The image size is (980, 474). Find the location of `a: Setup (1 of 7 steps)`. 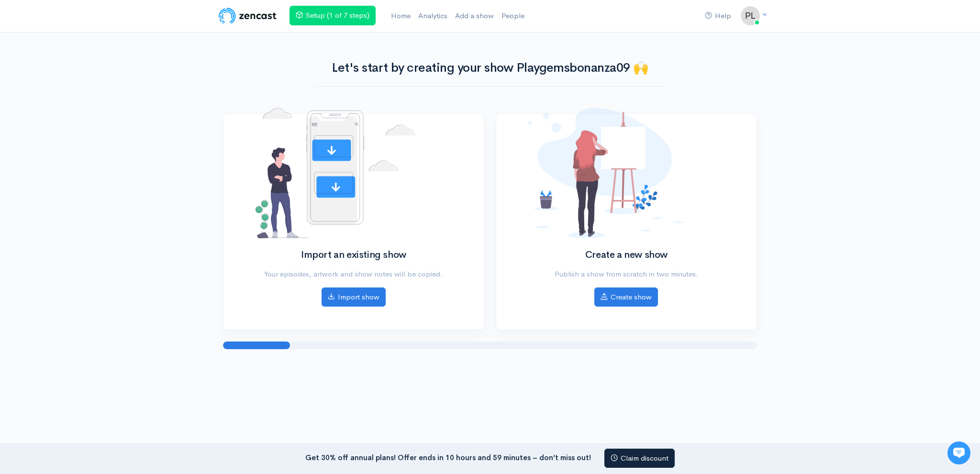

a: Setup (1 of 7 steps) is located at coordinates (332, 15).